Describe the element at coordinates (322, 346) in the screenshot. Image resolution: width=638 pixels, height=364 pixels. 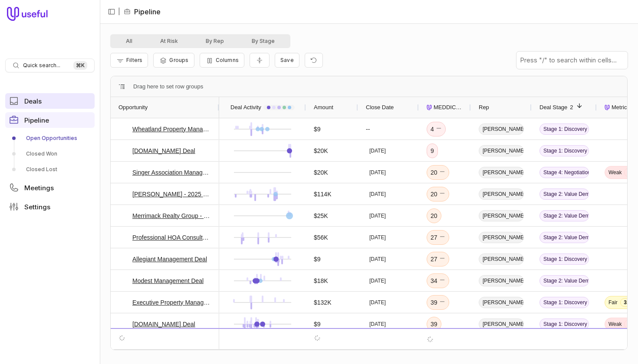
I see `div: $320K` at that location.